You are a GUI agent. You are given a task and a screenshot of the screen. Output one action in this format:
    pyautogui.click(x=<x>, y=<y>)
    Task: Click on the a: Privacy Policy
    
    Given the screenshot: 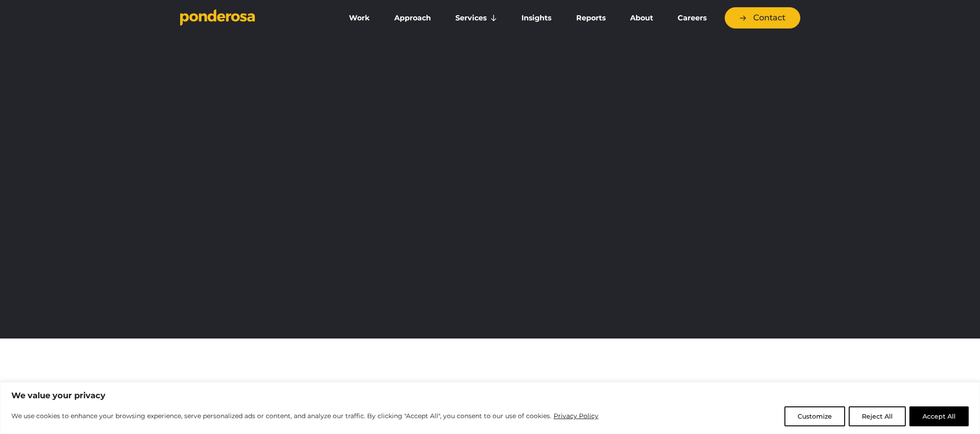 What is the action you would take?
    pyautogui.click(x=576, y=416)
    